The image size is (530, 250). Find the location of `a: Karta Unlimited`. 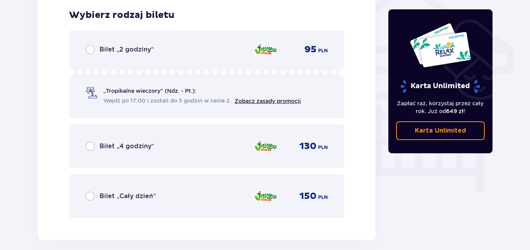

a: Karta Unlimited is located at coordinates (441, 131).